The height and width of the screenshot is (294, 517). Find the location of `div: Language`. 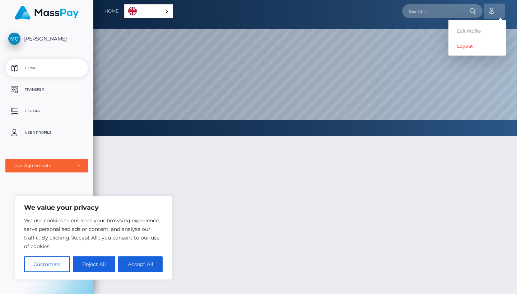

div: Language is located at coordinates (149, 11).